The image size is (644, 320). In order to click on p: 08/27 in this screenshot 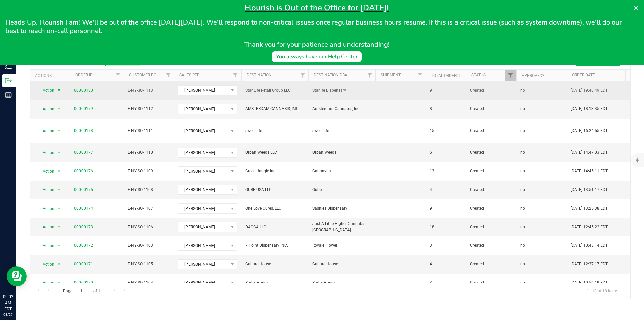, I will do `click(8, 314)`.